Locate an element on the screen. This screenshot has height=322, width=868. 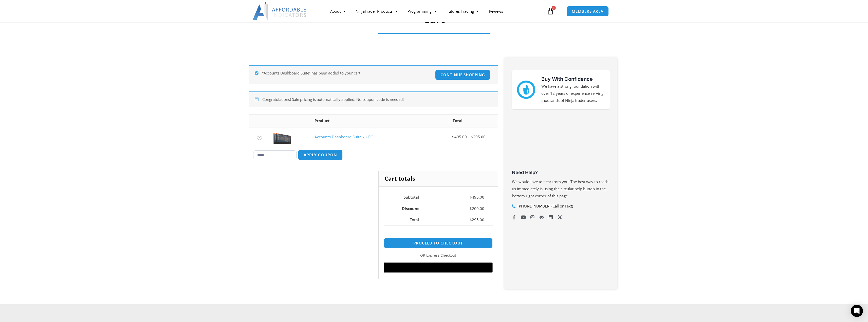
a: MEMBERS AREA is located at coordinates (588, 11).